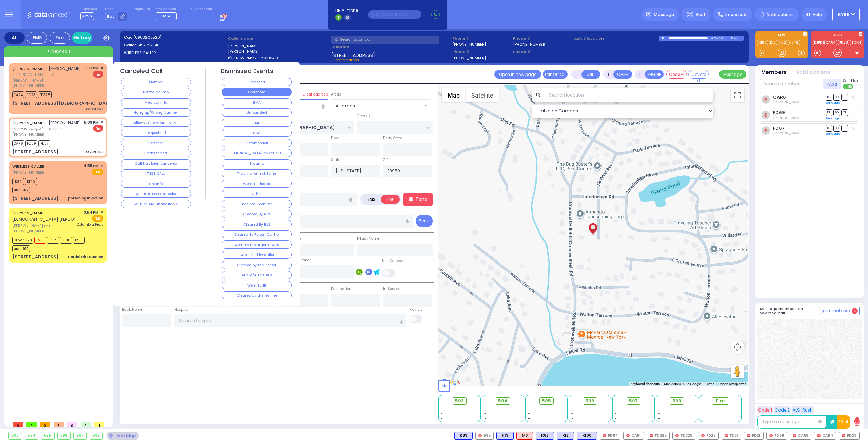  What do you see at coordinates (31, 182) in the screenshot?
I see `span: K100` at bounding box center [31, 182].